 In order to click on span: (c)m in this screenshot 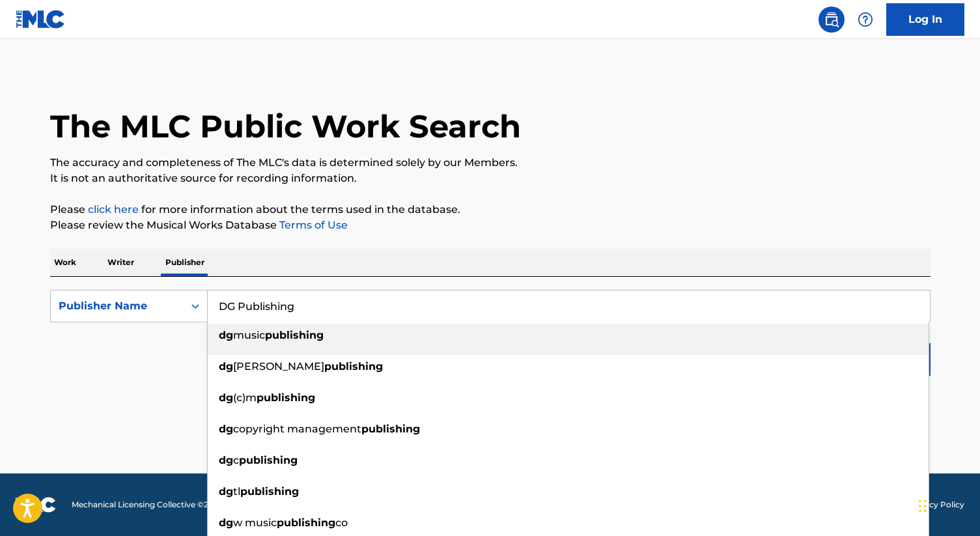, I will do `click(245, 397)`.